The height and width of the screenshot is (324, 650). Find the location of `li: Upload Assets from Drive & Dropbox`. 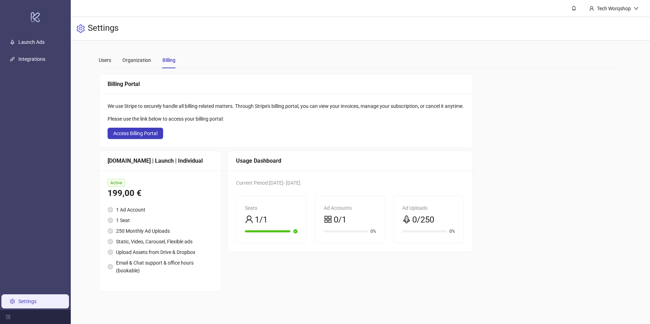

li: Upload Assets from Drive & Dropbox is located at coordinates (160, 252).